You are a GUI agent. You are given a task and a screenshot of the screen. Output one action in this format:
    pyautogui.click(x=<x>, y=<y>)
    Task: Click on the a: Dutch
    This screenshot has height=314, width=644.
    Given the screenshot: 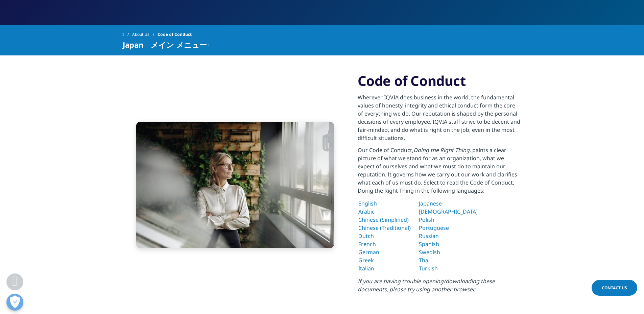 What is the action you would take?
    pyautogui.click(x=366, y=236)
    